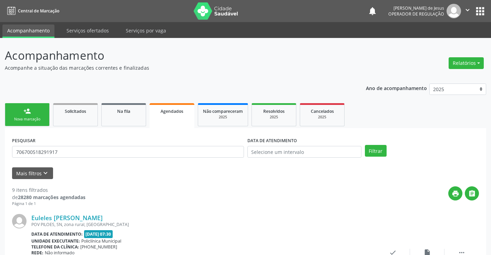 The width and height of the screenshot is (491, 255). Describe the element at coordinates (376, 151) in the screenshot. I see `button: Filtrar` at that location.